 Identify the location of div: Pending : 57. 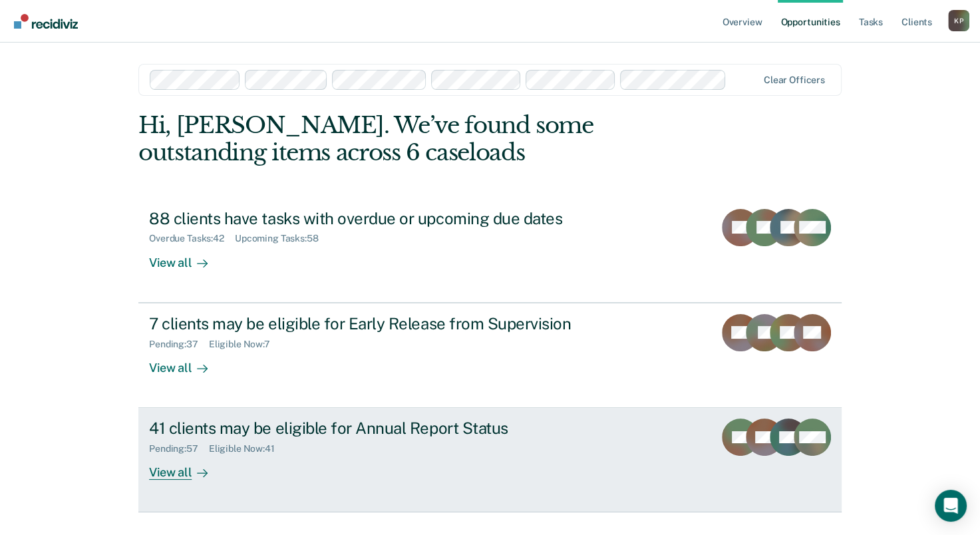
(179, 448).